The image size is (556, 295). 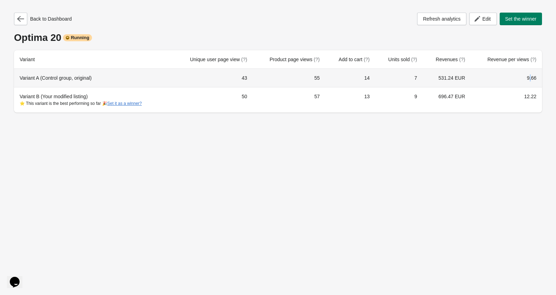 What do you see at coordinates (450, 59) in the screenshot?
I see `span: Revenues` at bounding box center [450, 59].